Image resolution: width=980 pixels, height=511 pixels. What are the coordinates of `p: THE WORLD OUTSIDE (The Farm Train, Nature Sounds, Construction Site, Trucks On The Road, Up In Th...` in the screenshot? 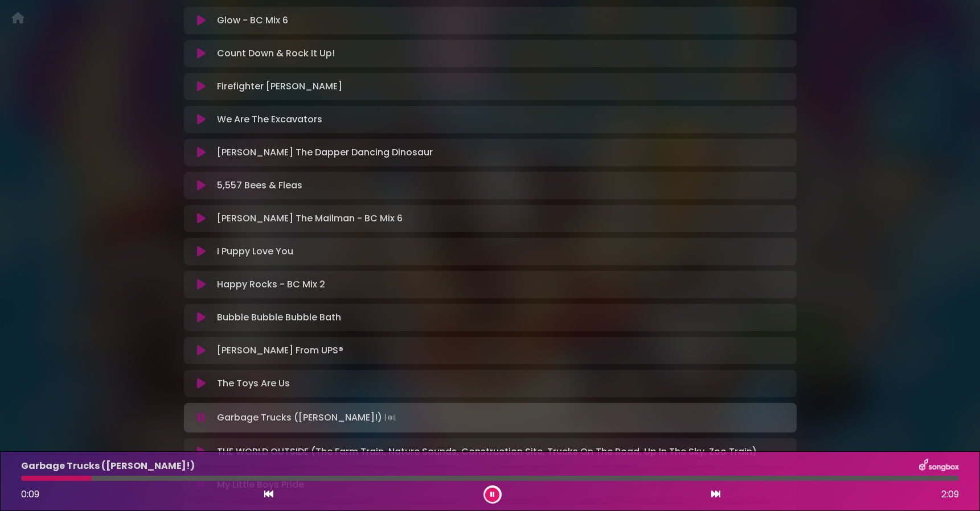 It's located at (487, 452).